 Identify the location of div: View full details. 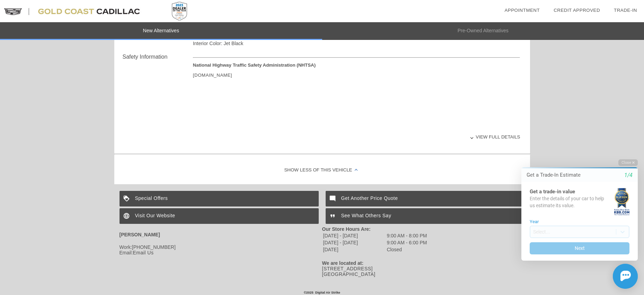
(357, 137).